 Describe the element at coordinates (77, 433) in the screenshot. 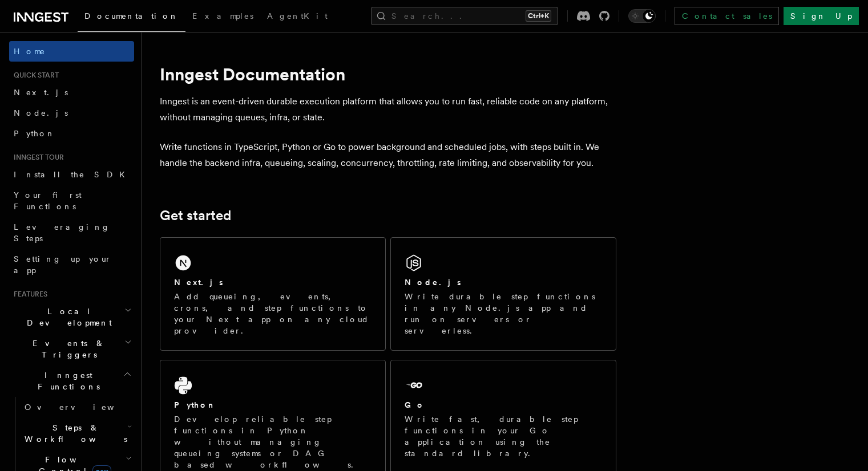

I see `button: Steps & Workflows` at that location.